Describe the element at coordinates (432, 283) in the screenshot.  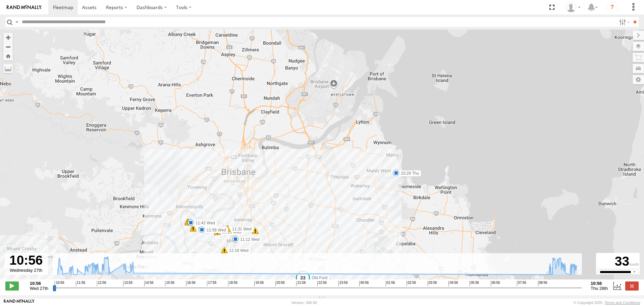
I see `span: 03:56` at that location.